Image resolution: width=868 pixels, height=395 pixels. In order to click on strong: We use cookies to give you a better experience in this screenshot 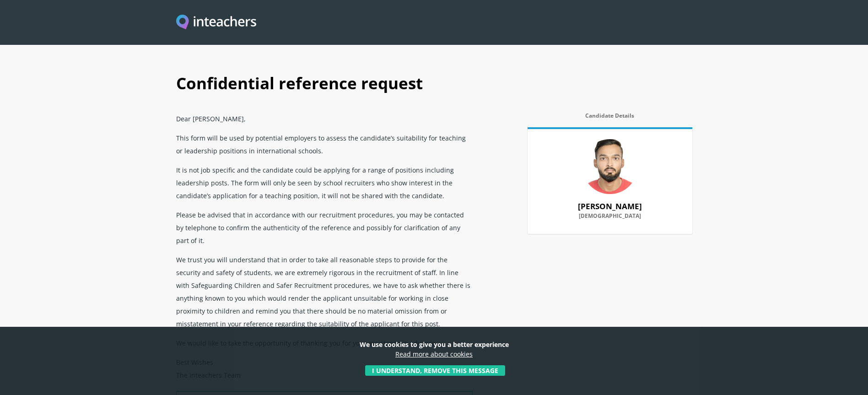, I will do `click(434, 344)`.